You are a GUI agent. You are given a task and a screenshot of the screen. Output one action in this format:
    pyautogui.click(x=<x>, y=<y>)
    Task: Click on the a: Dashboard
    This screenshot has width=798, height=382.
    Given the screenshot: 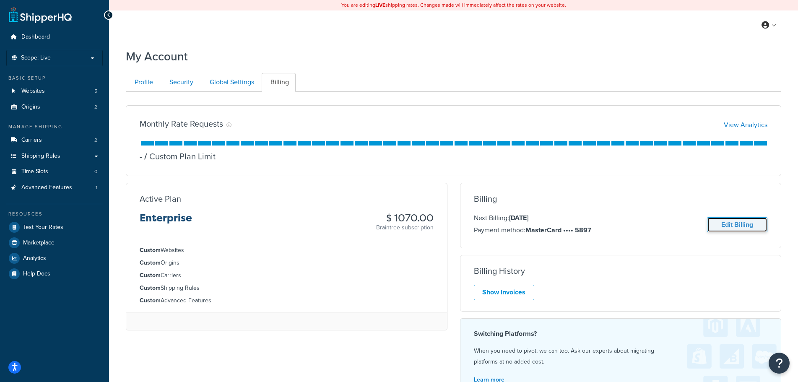 What is the action you would take?
    pyautogui.click(x=55, y=37)
    